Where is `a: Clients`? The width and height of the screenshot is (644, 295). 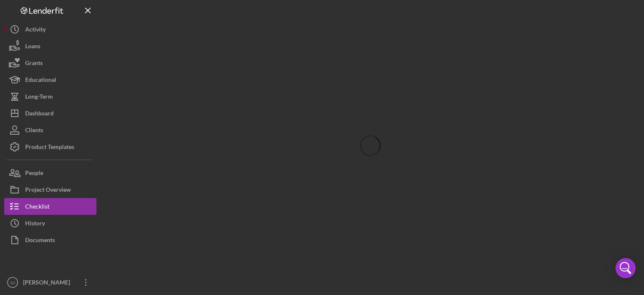
a: Clients is located at coordinates (50, 130).